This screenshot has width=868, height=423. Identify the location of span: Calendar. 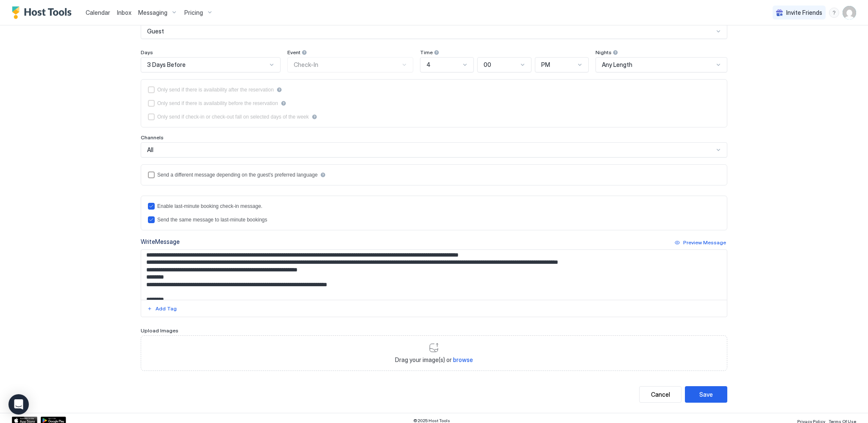
(97, 13).